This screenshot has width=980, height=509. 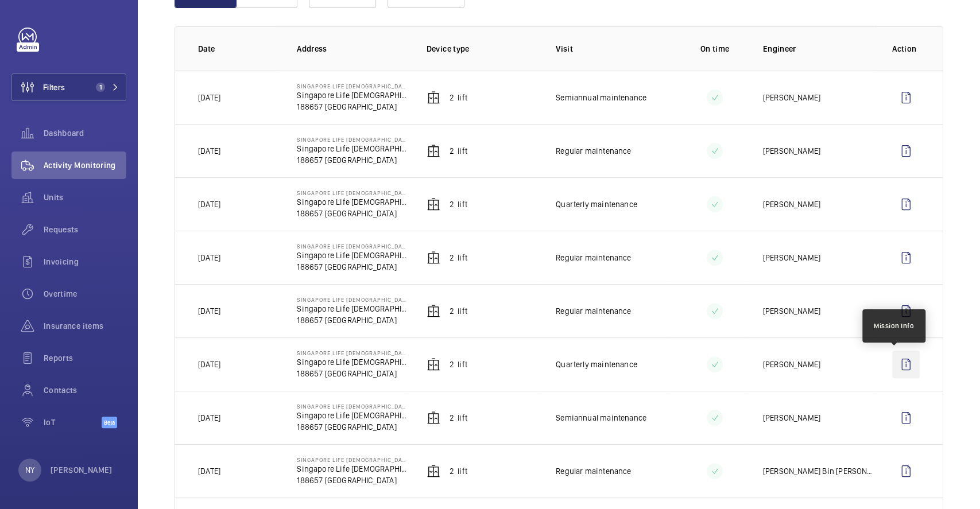 What do you see at coordinates (715, 49) in the screenshot?
I see `p: On time` at bounding box center [715, 49].